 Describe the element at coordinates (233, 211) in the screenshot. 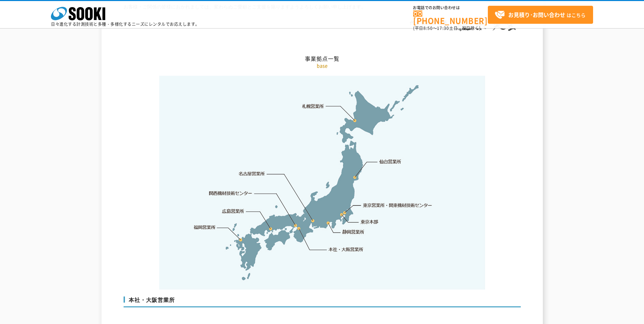

I see `a: 広島営業所` at that location.